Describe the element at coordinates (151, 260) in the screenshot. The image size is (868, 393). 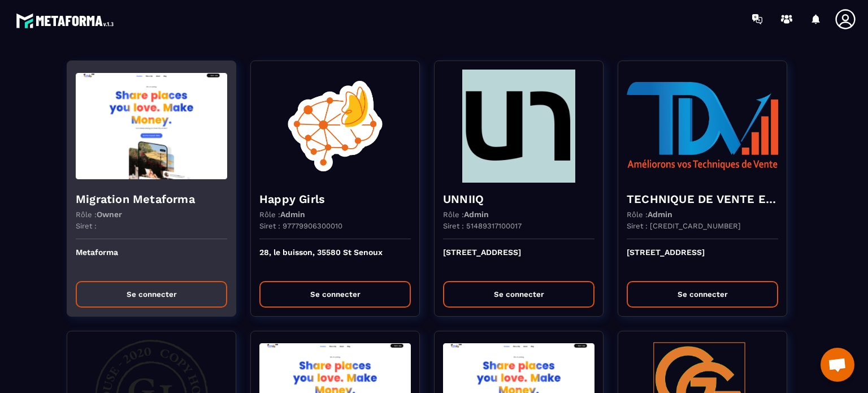
I see `p: Metaforma` at that location.